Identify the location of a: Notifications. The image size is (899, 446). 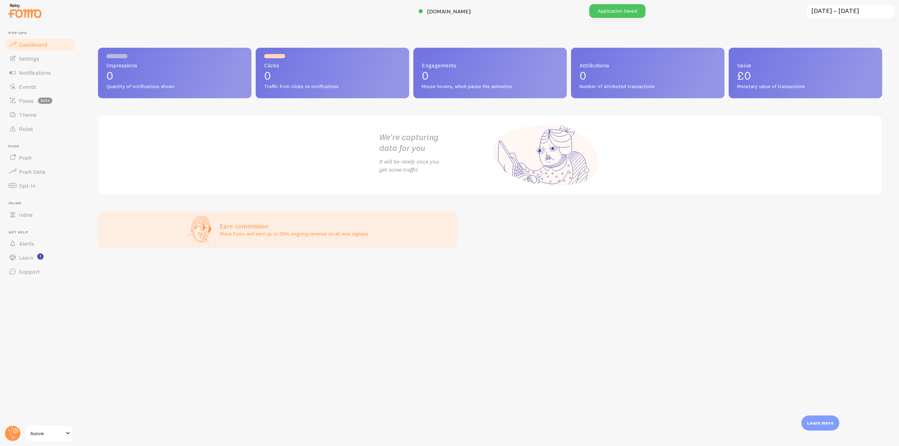
(40, 73).